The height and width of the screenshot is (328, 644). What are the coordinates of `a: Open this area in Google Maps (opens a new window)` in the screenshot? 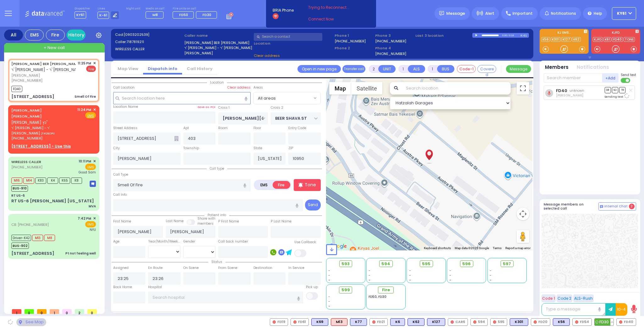 It's located at (338, 247).